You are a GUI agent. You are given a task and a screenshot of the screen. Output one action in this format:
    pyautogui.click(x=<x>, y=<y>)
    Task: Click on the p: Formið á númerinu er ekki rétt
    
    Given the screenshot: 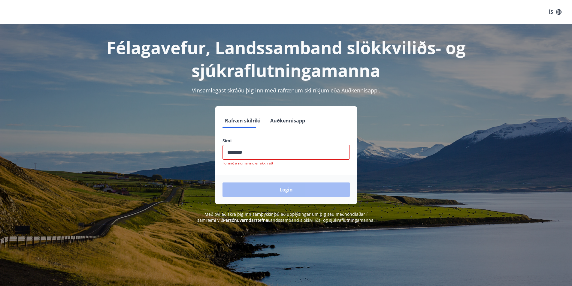 What is the action you would take?
    pyautogui.click(x=286, y=163)
    